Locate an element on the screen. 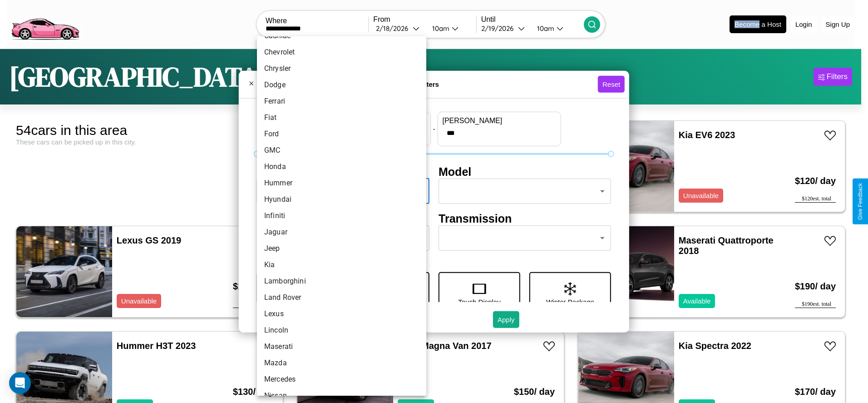 This screenshot has width=868, height=403. li: Jaguar is located at coordinates (341, 232).